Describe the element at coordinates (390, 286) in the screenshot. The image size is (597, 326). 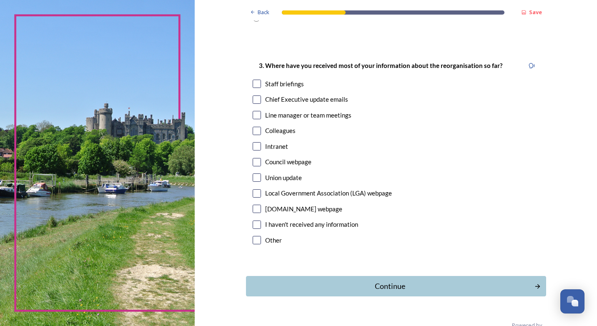
I see `div: Continue` at that location.